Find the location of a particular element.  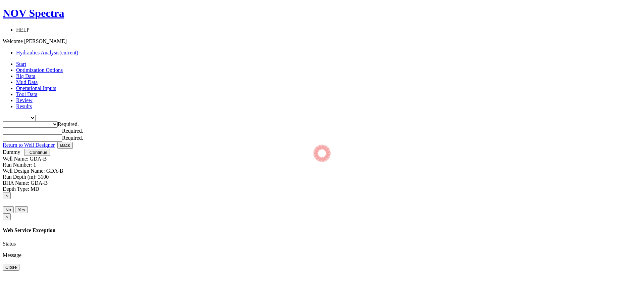

span: Mud Data is located at coordinates (27, 82).